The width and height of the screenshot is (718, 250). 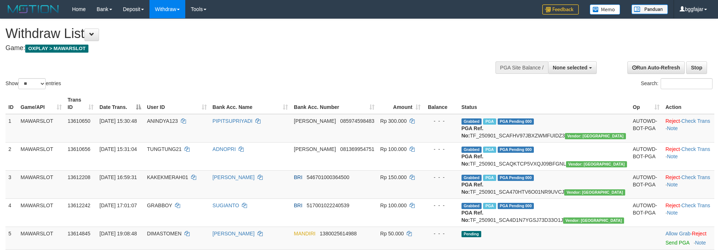 What do you see at coordinates (522, 68) in the screenshot?
I see `div: PGA Site Balance /` at bounding box center [522, 68].